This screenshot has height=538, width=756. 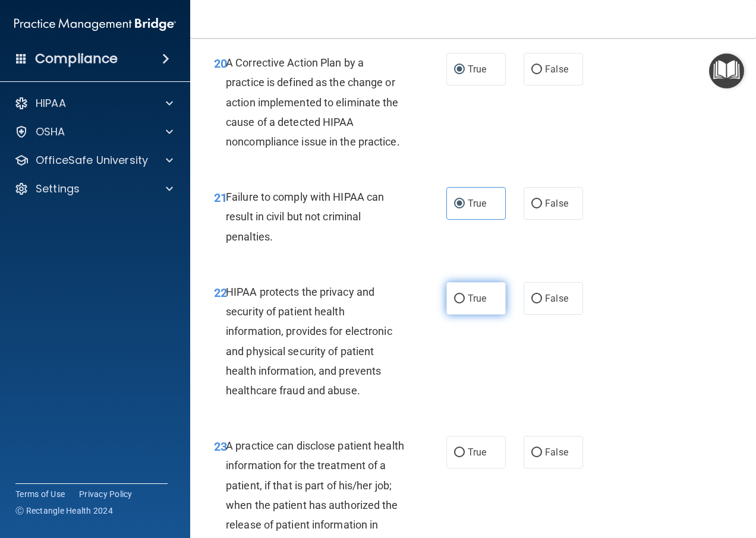 What do you see at coordinates (93, 104) in the screenshot?
I see `a: HIPAA` at bounding box center [93, 104].